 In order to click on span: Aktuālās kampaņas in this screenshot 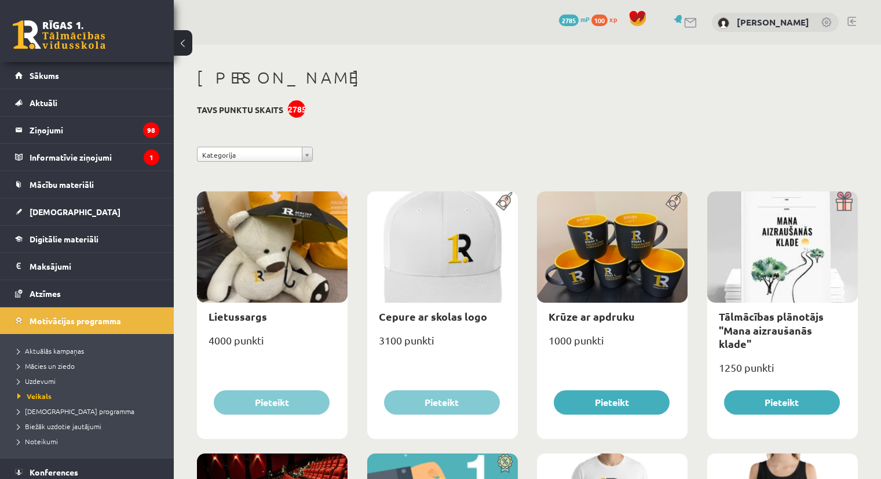, I will do `click(50, 351)`.